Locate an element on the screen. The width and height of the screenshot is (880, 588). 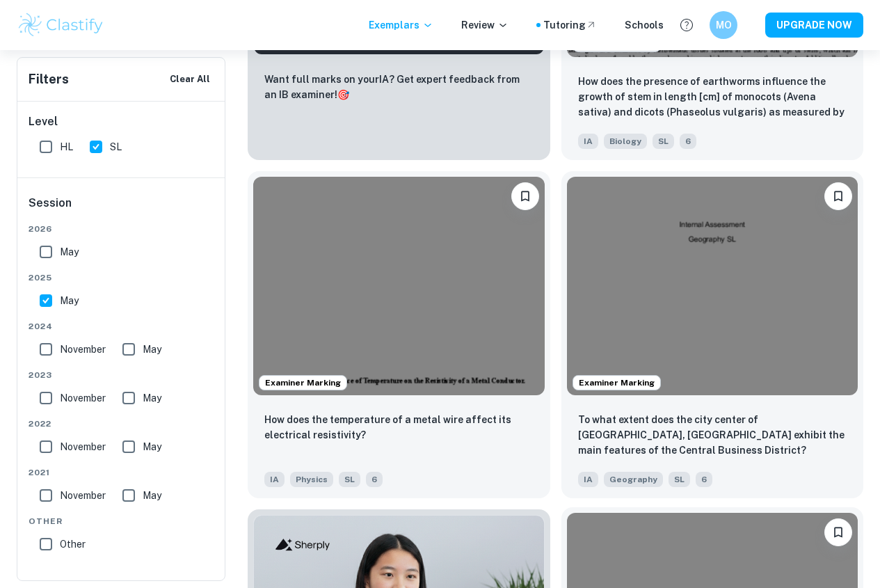
span: 2021 is located at coordinates (121, 473).